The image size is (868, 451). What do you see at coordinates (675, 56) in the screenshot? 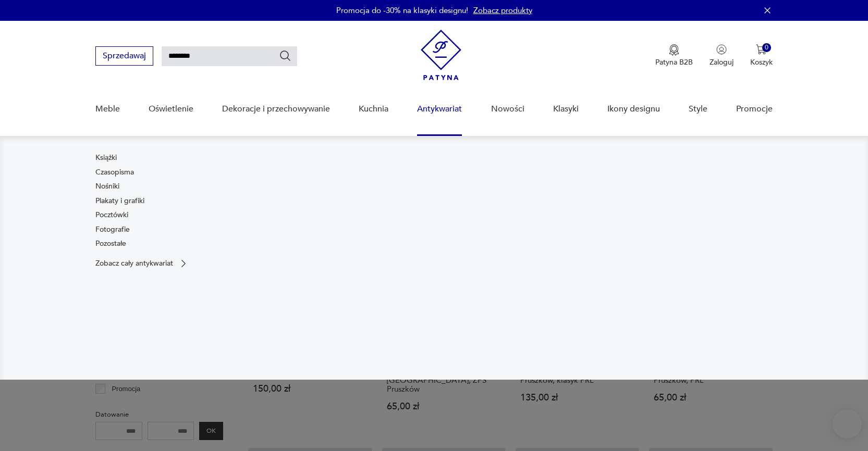
I see `a: Ikona medaluPatyna B2B` at bounding box center [675, 56].